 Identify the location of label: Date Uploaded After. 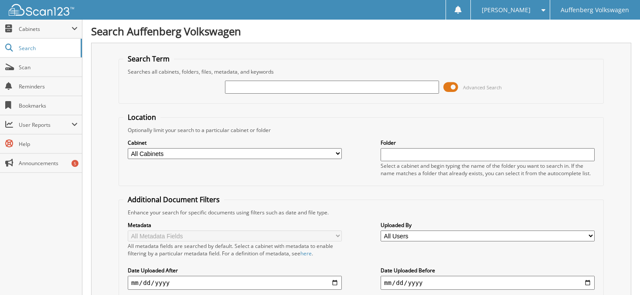
(235, 271).